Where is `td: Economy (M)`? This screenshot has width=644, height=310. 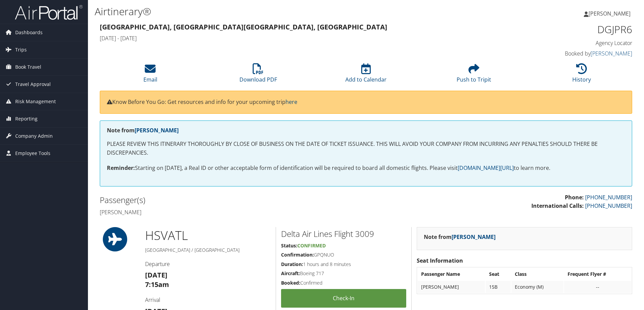
td: Economy (M) is located at coordinates (538, 287).